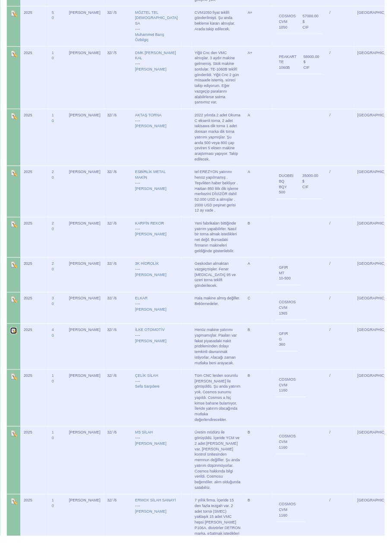  Describe the element at coordinates (54, 227) in the screenshot. I see `a: 2` at that location.